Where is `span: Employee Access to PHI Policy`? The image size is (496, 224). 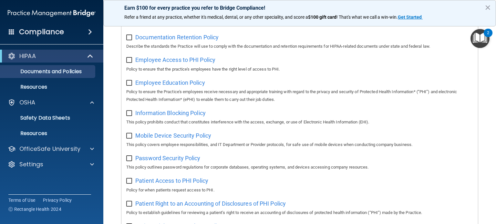 span: Employee Access to PHI Policy is located at coordinates (175, 60).